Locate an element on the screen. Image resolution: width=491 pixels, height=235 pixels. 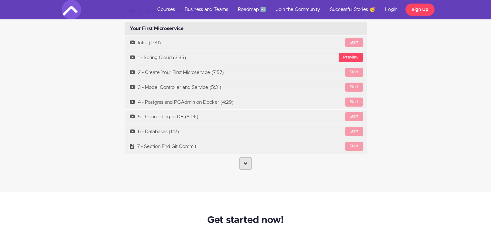
div: Your First Microservice is located at coordinates (246, 29).